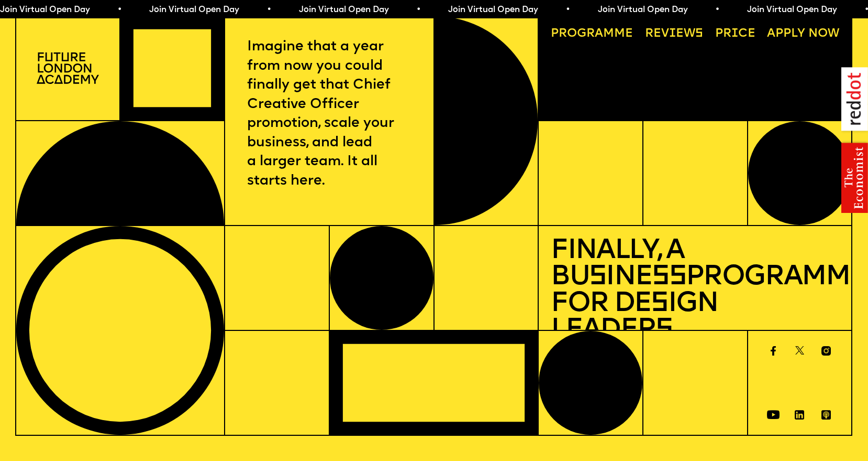 This screenshot has width=868, height=461. I want to click on h1: Finally, a Bu ine Programme for De ign Leader, so click(695, 291).